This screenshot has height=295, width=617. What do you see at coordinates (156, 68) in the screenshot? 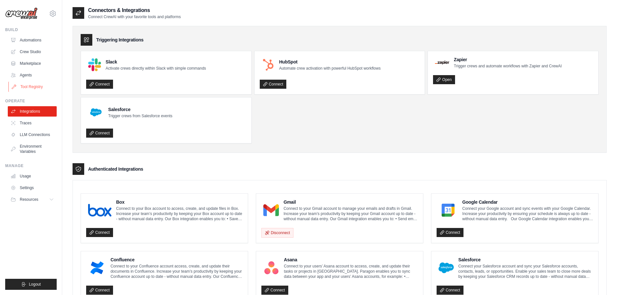
I see `p: Activate crews directly within Slack with simple commands` at bounding box center [156, 68].